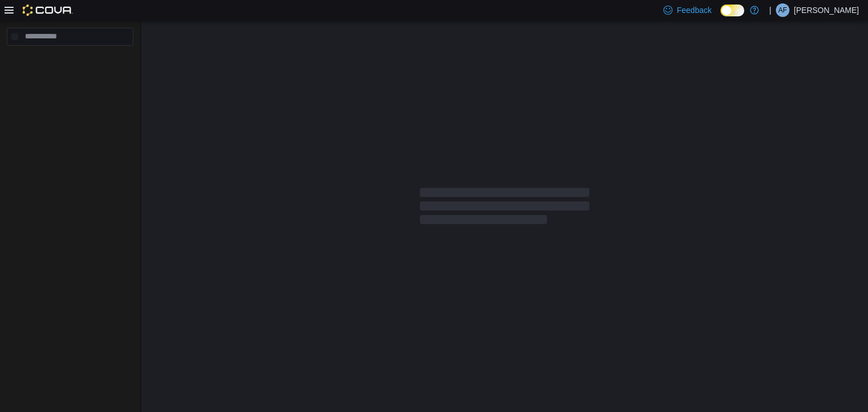  What do you see at coordinates (505, 208) in the screenshot?
I see `span: Loading` at bounding box center [505, 208].